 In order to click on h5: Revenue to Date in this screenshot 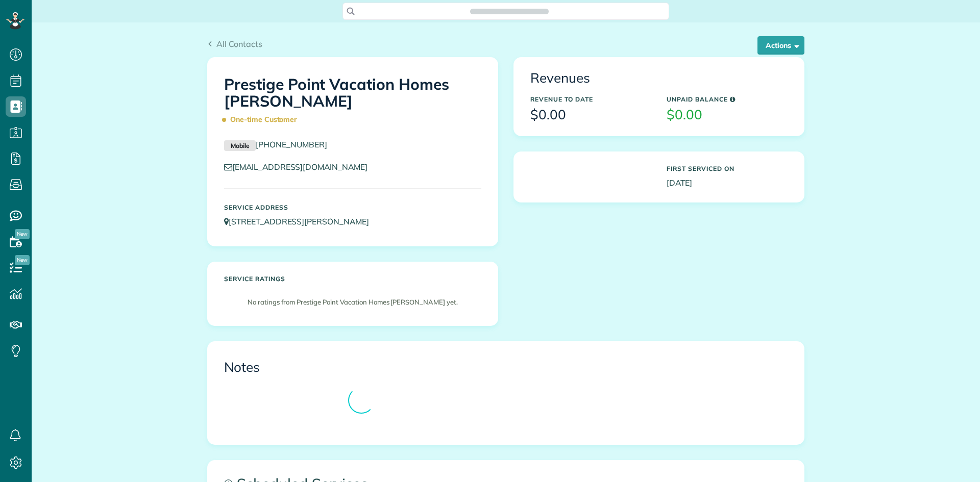, I will do `click(591, 99)`.